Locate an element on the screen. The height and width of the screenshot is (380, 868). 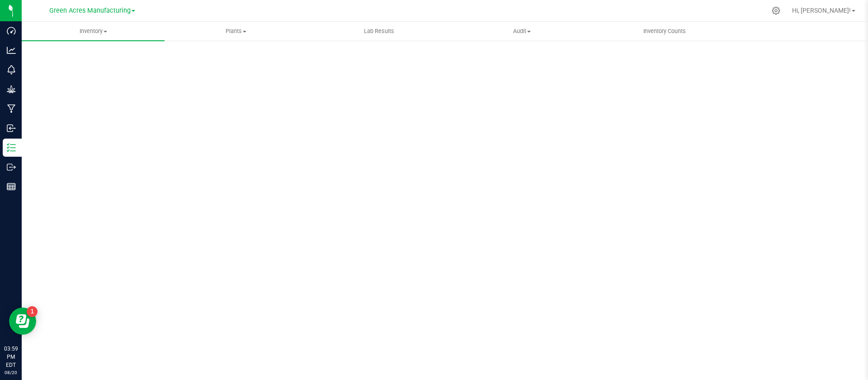
inline-svg: Analytics is located at coordinates (12, 50).